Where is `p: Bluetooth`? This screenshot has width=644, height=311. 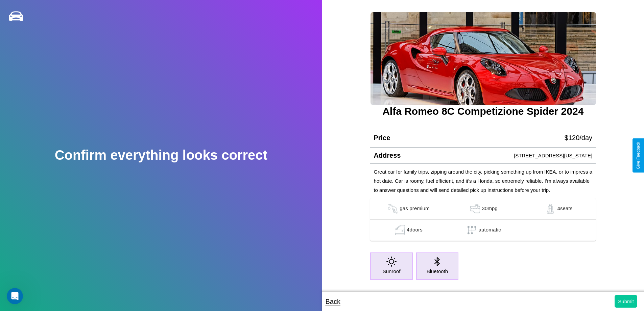 p: Bluetooth is located at coordinates (437, 271).